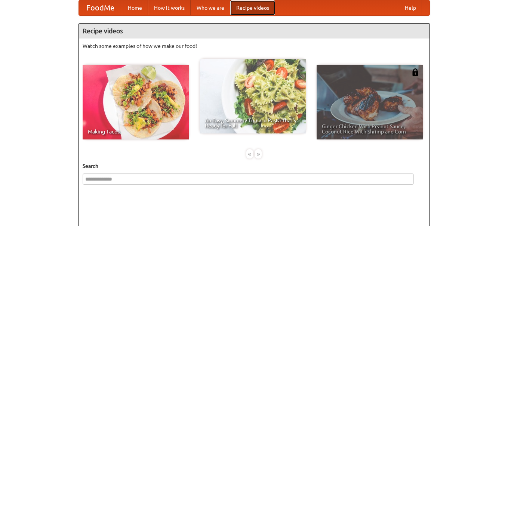  I want to click on a: How it works, so click(169, 8).